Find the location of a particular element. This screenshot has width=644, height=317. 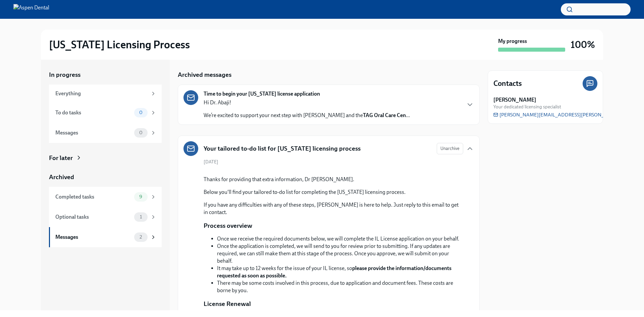

a: Archived is located at coordinates (105, 177).